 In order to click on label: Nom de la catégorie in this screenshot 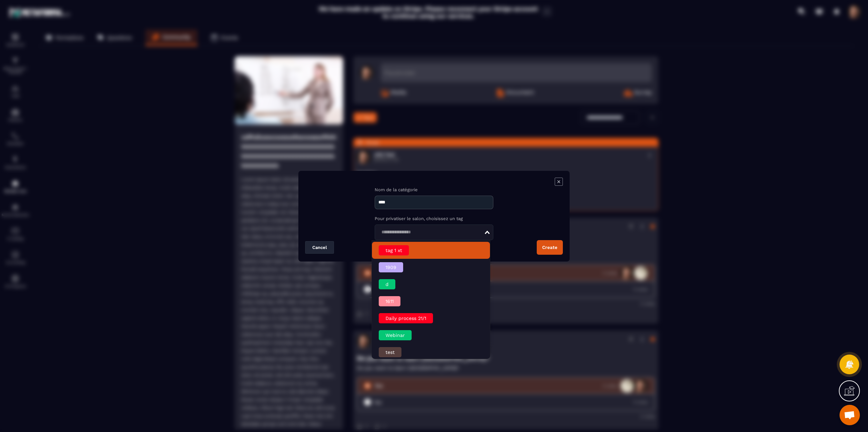, I will do `click(434, 189)`.